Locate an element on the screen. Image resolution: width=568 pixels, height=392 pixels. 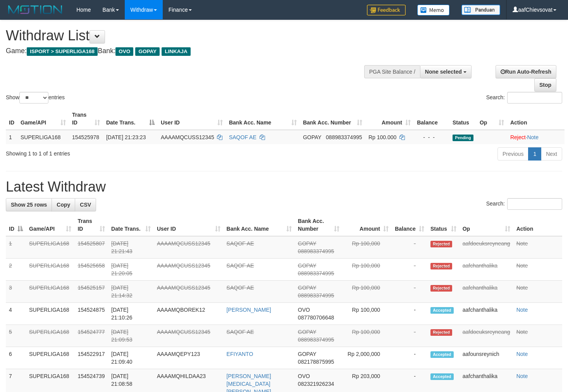
a: CSV is located at coordinates (85, 204).